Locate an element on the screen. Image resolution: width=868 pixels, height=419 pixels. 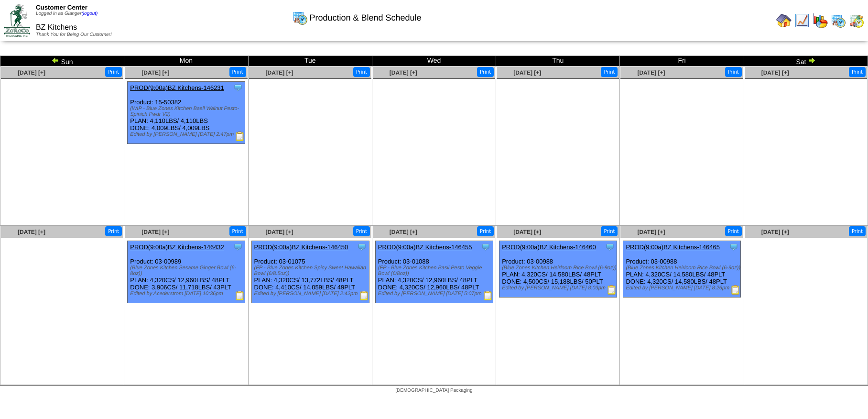
span: BZ Kitchens is located at coordinates (57, 27).